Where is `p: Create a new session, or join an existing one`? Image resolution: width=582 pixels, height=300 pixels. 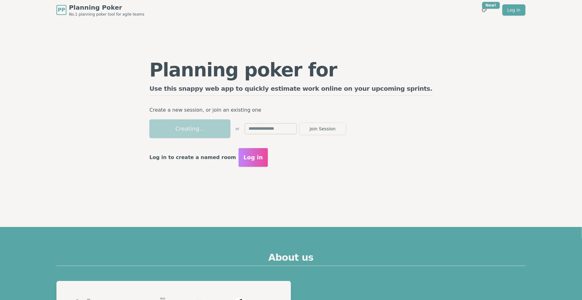 p: Create a new session, or join an existing one is located at coordinates (291, 110).